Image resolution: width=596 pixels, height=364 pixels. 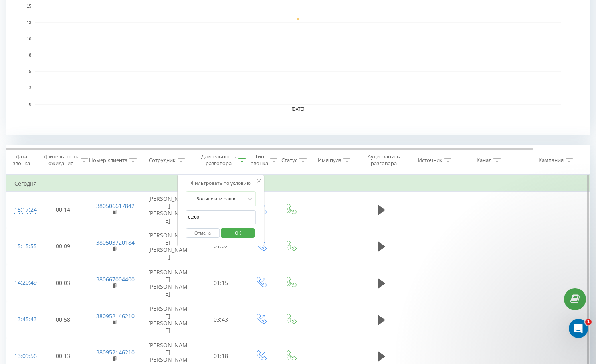 I want to click on button: OK, so click(x=237, y=233).